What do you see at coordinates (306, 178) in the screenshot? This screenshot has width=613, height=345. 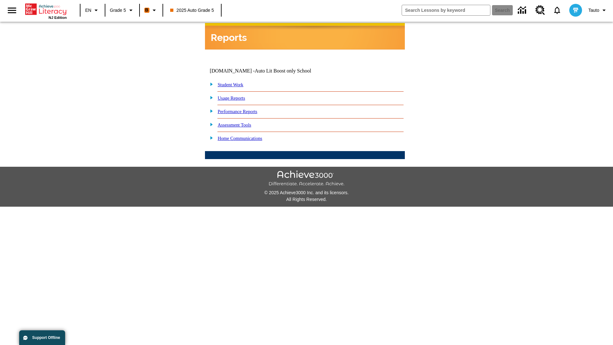 I see `img: Achieve3000 Differentiate Accelerate Achieve` at bounding box center [306, 178].